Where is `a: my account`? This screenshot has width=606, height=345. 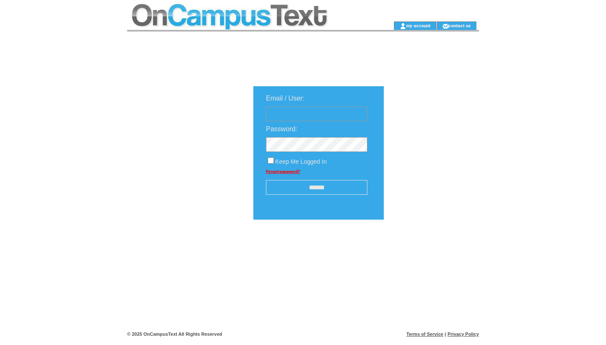
a: my account is located at coordinates (418, 25).